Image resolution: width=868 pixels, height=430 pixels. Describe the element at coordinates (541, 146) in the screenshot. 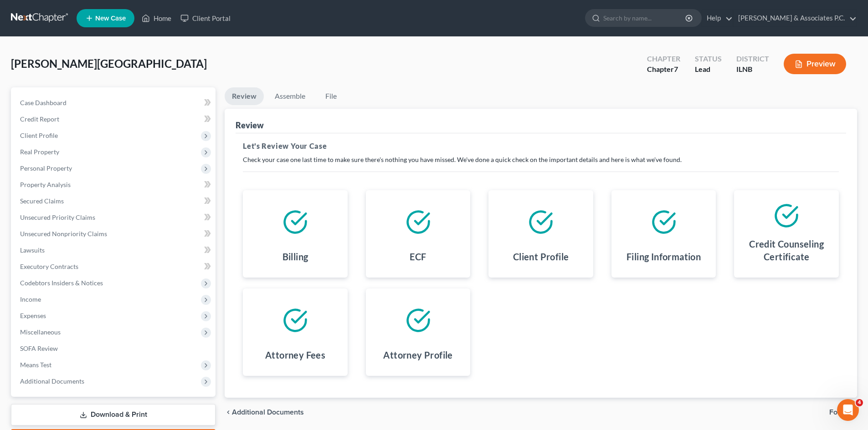

I see `h5: Let's Review Your Case` at that location.